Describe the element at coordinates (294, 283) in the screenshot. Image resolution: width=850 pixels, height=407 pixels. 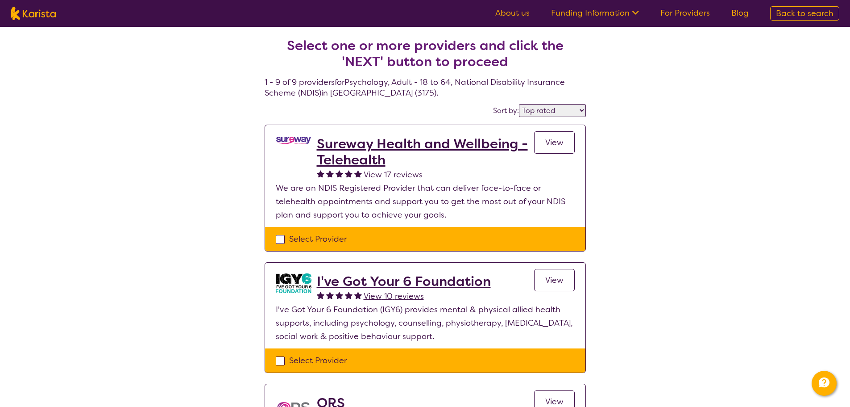
I see `img: aw0qclyvxjfem2oefjis.jpg` at that location.